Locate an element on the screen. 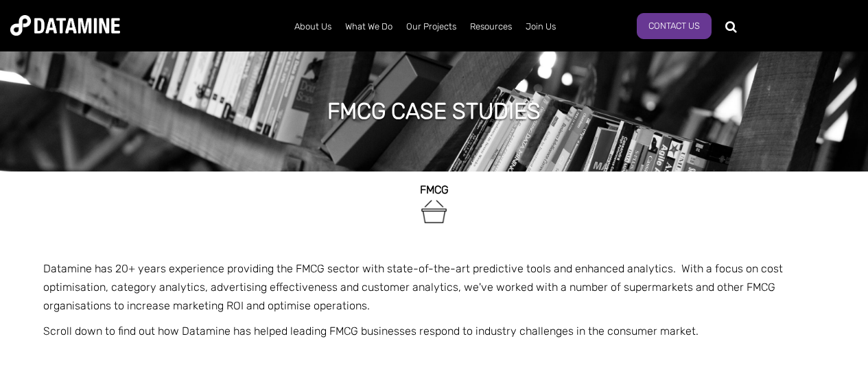 This screenshot has width=868, height=378. a: Contact Us is located at coordinates (674, 26).